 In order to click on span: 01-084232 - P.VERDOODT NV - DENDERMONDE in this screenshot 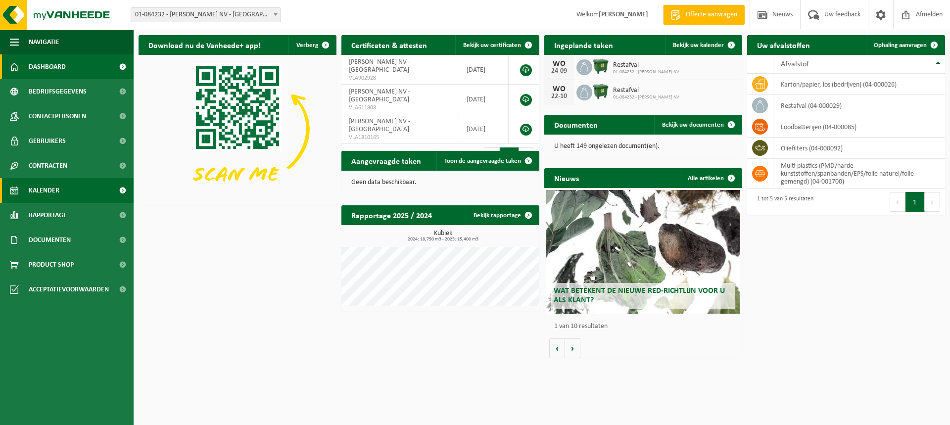, I will do `click(206, 15)`.